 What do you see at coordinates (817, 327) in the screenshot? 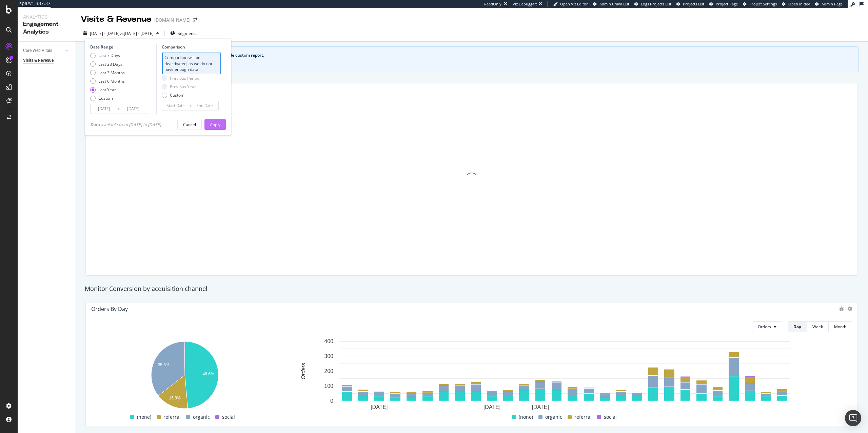
I see `div: Week` at bounding box center [817, 327].